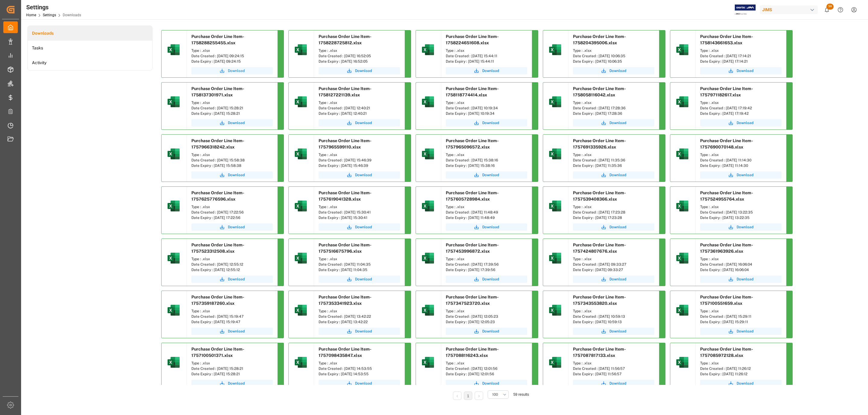 The height and width of the screenshot is (415, 868). I want to click on span: Purchase Order Line Item-1757539408366.xlsx, so click(600, 196).